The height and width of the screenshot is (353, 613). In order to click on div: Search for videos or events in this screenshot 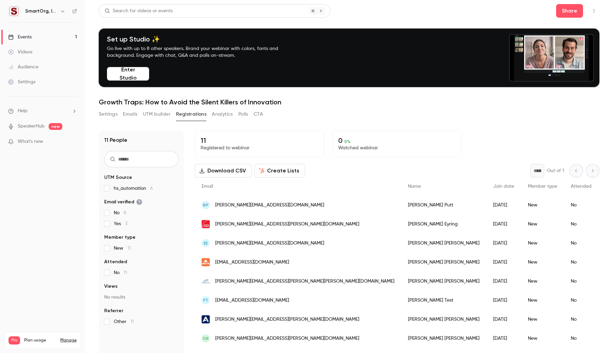, I will do `click(139, 11)`.